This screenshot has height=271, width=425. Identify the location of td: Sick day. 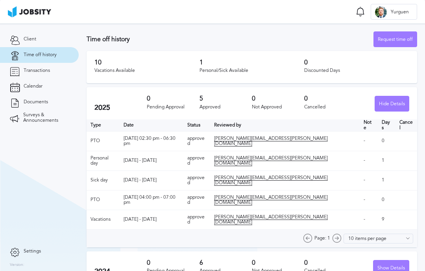
(103, 180).